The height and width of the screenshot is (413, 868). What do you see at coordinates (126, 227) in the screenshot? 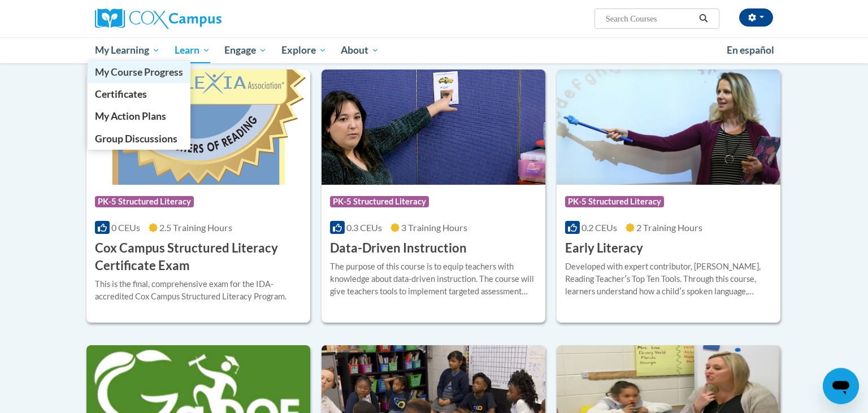
I see `span: 0 CEUs` at bounding box center [126, 227].